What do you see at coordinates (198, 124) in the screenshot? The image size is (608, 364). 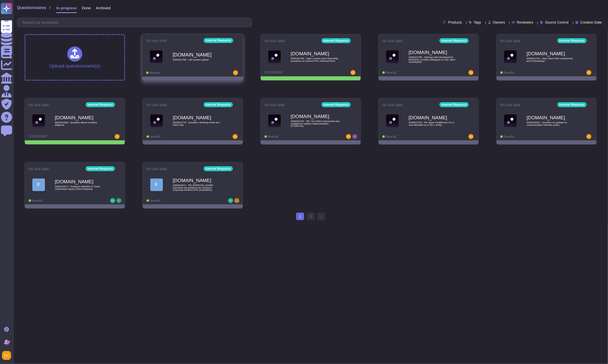 I see `span: 0000022776 - Question: Working onsite at a Client Site` at bounding box center [198, 124].